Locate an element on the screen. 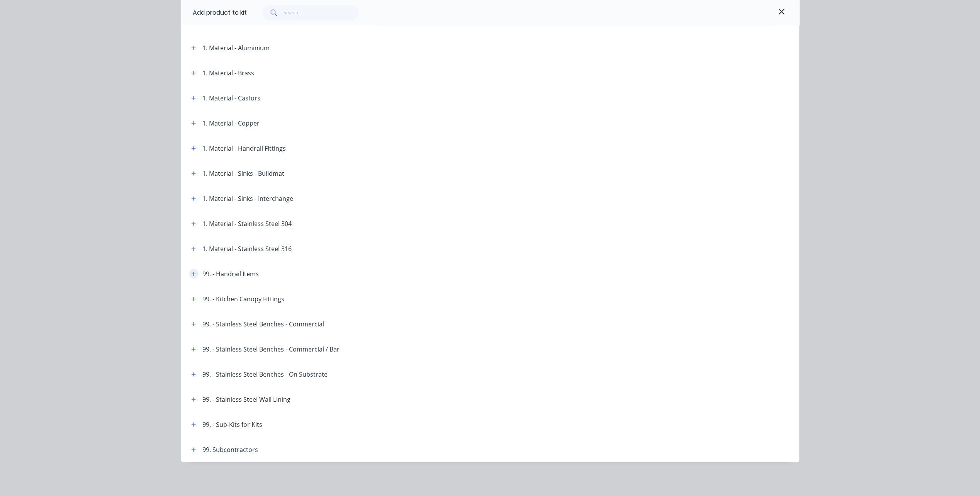 Image resolution: width=980 pixels, height=496 pixels. div: 99. - Stainless Steel Wall Lining is located at coordinates (246, 400).